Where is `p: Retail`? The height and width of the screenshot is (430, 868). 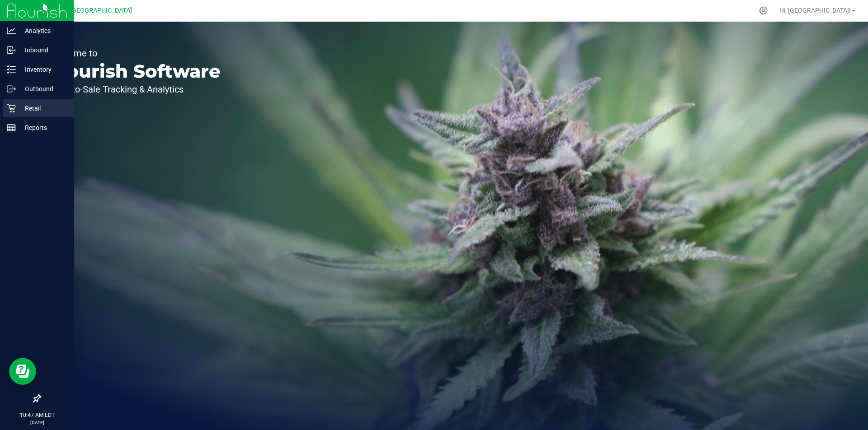
p: Retail is located at coordinates (43, 108).